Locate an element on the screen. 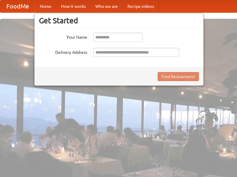 This screenshot has width=237, height=177. a: Who we are is located at coordinates (107, 6).